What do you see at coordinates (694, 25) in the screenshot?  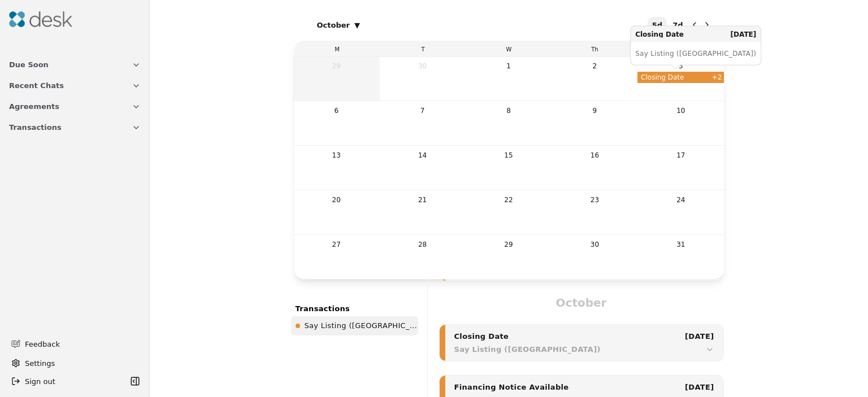 I see `button: Previous month` at bounding box center [694, 25].